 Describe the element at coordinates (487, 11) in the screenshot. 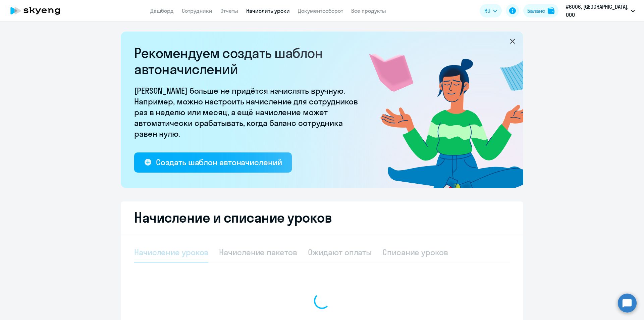

I see `span: RU` at that location.